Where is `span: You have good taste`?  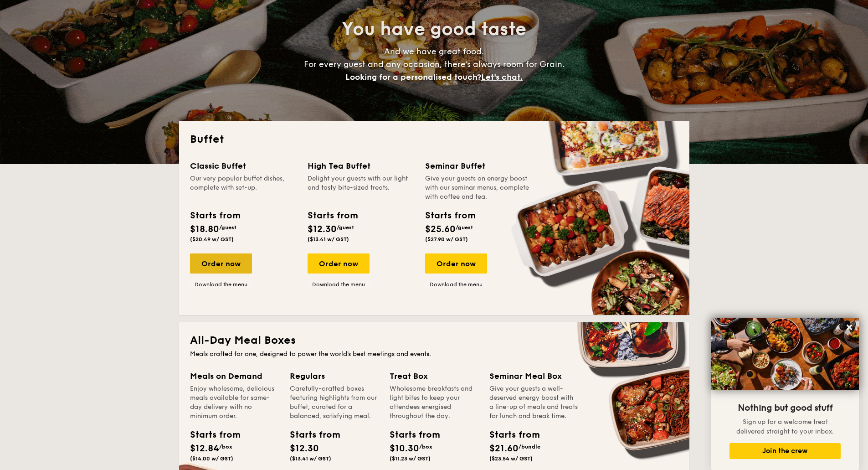
span: You have good taste is located at coordinates (434, 29).